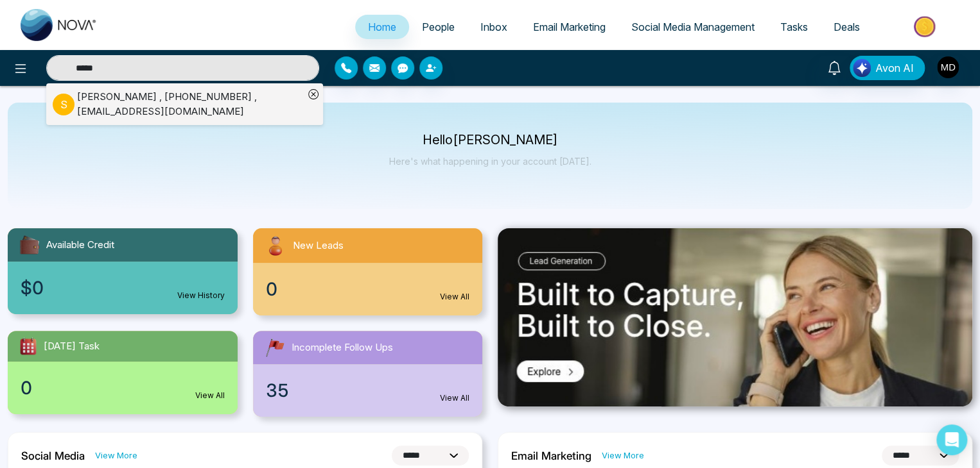 Image resolution: width=980 pixels, height=468 pixels. Describe the element at coordinates (52, 456) in the screenshot. I see `h2: Social Media` at that location.